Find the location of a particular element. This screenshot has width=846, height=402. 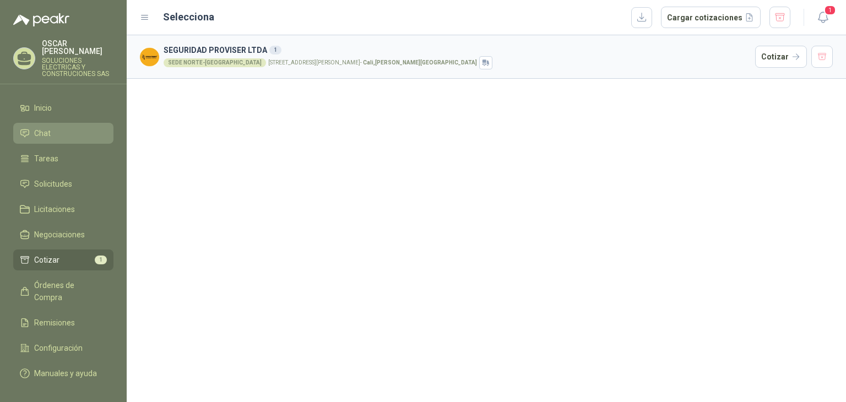

h2: Selecciona is located at coordinates (188, 17).